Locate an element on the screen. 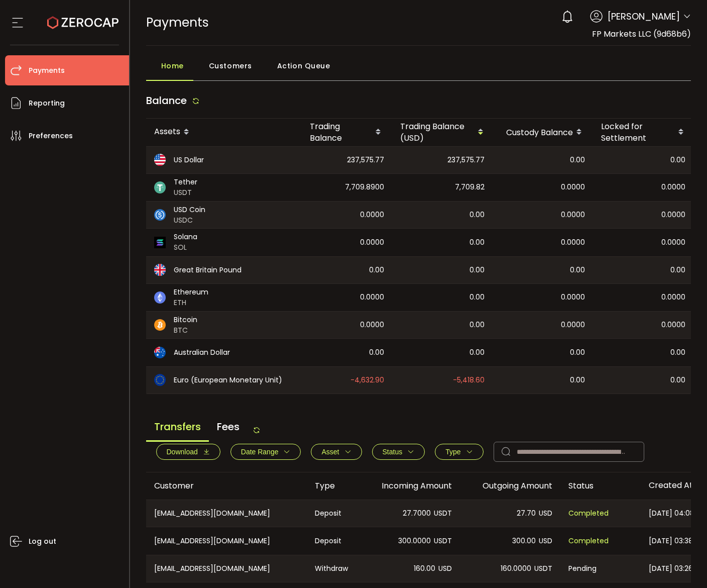 This screenshot has height=588, width=707. div: Custody Balance is located at coordinates (543, 132).